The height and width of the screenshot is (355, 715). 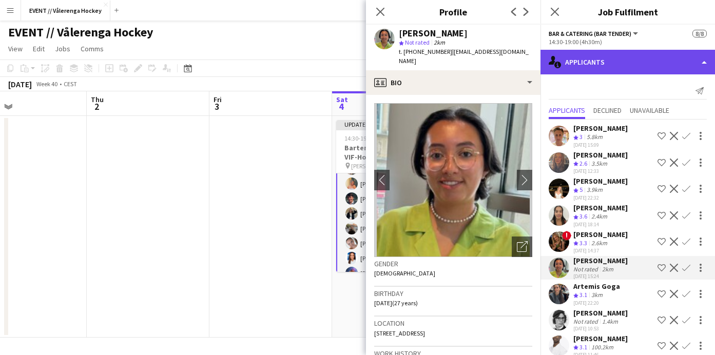 I want to click on div: 2.4km, so click(x=599, y=217).